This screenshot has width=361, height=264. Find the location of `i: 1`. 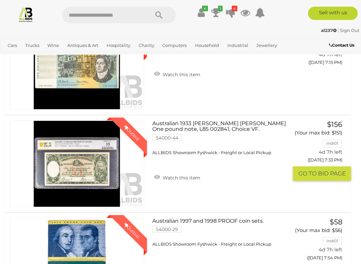

i: 1 is located at coordinates (220, 8).